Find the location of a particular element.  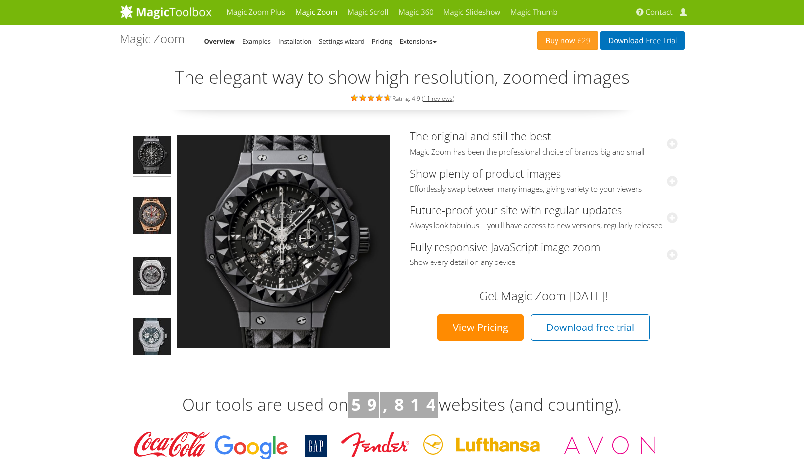

a: Big Bang Ferrari King Gold Carbon is located at coordinates (152, 217).